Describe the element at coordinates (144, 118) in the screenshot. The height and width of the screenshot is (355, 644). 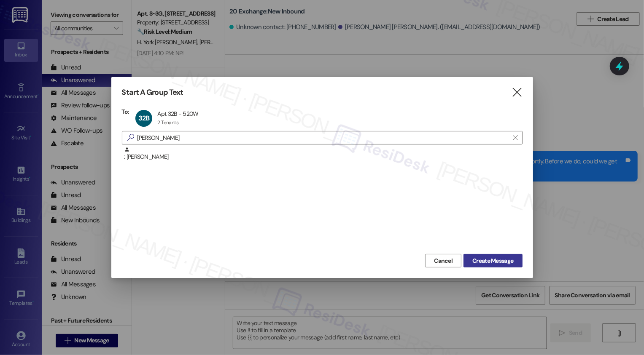
I see `span: 32B` at that location.